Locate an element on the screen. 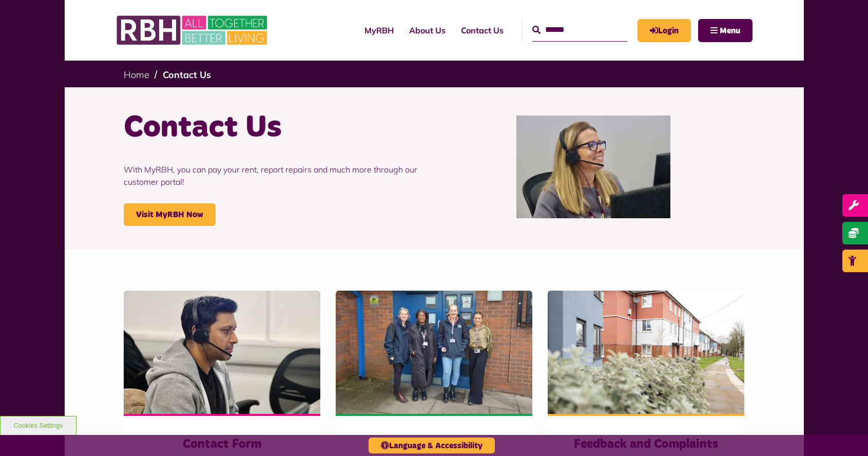 The width and height of the screenshot is (868, 456). img: Contact Centre February 2024 (4) is located at coordinates (222, 352).